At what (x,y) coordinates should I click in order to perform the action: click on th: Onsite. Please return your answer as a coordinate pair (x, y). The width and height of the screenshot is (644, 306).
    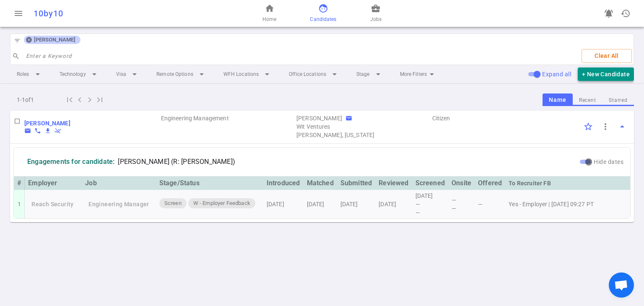
    Looking at the image, I should click on (461, 183).